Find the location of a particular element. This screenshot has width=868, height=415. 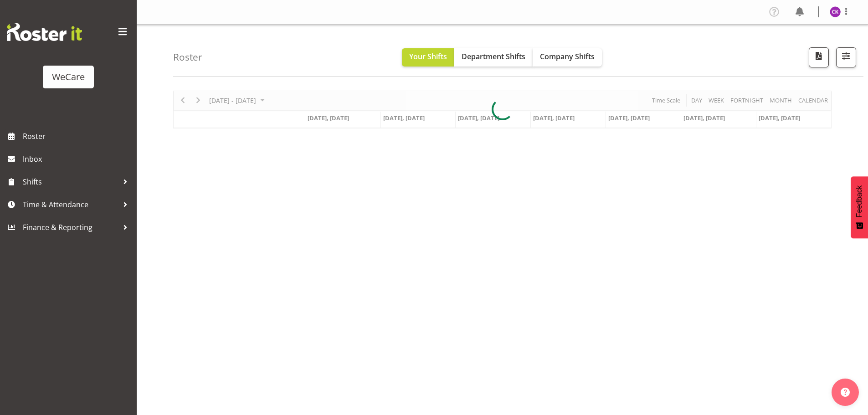

span: Department Shifts is located at coordinates (494, 56).